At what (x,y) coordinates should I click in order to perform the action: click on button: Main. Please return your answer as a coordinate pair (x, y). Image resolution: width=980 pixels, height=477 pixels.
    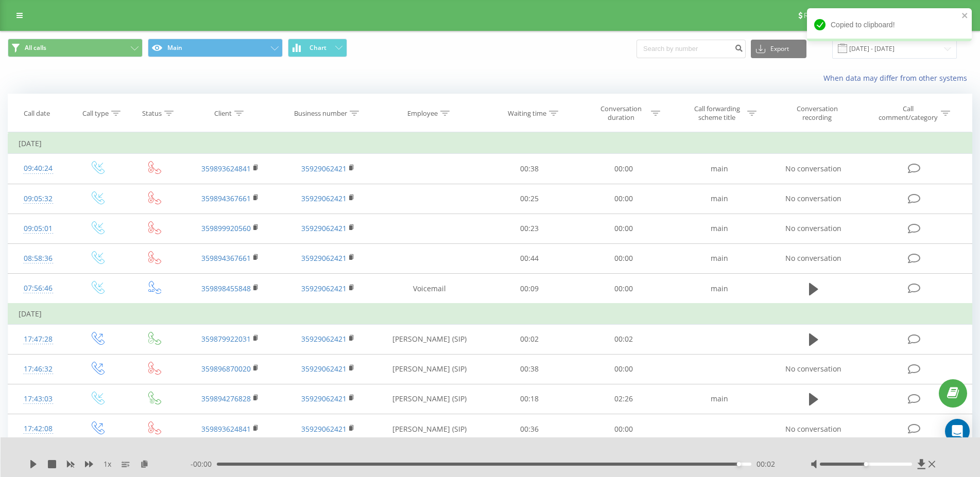
    Looking at the image, I should click on (216, 48).